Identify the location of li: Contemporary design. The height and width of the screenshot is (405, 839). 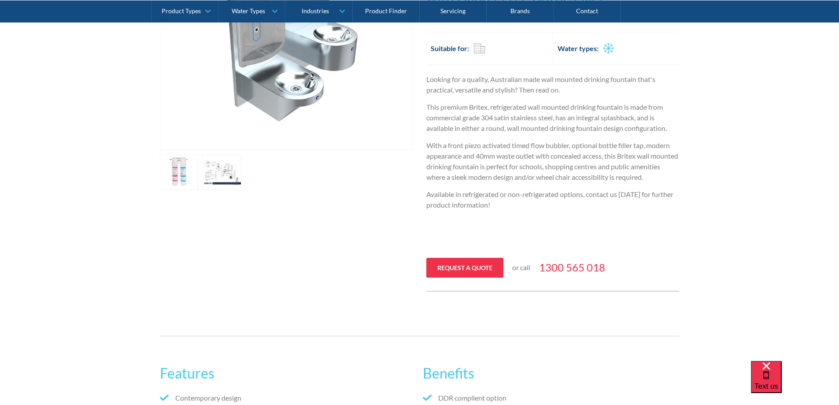
(288, 398).